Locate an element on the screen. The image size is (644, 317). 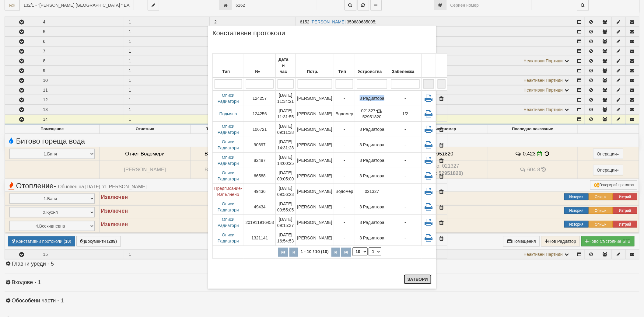
th: : No sort applied, activate to apply an ascending sort is located at coordinates (441, 66).